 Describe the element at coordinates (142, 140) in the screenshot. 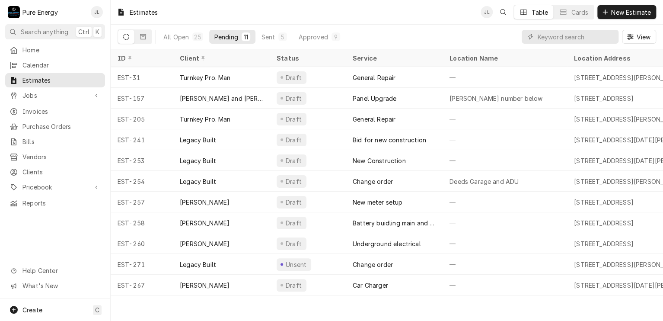

I see `div: EST-241` at that location.